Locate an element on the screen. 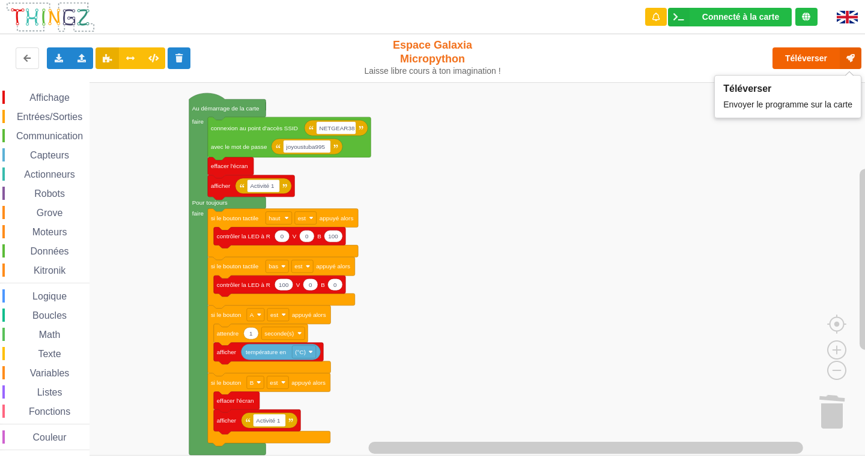 Image resolution: width=865 pixels, height=464 pixels. span: Kitronik is located at coordinates (49, 270).